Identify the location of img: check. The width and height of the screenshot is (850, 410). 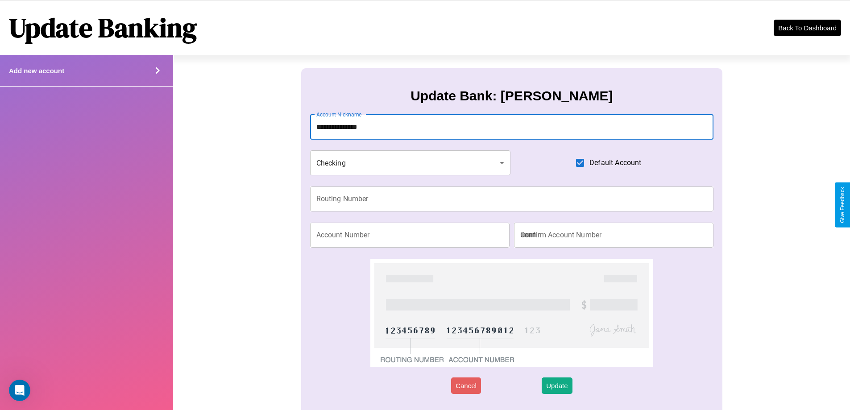
(511, 313).